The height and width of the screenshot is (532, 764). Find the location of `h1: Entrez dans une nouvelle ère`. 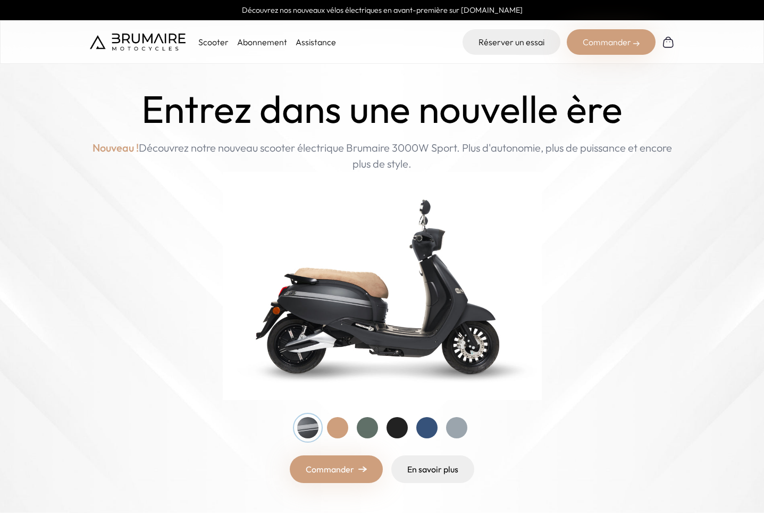

h1: Entrez dans une nouvelle ère is located at coordinates (382, 109).